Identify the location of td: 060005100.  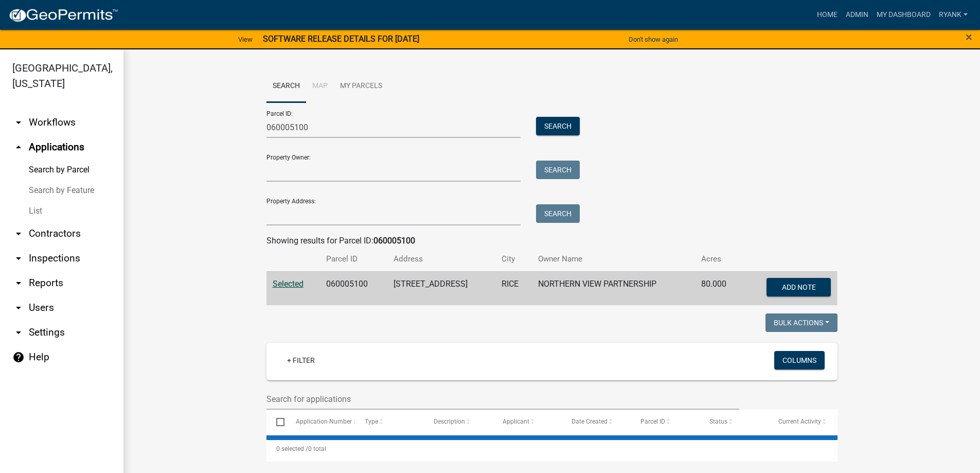
(354, 288).